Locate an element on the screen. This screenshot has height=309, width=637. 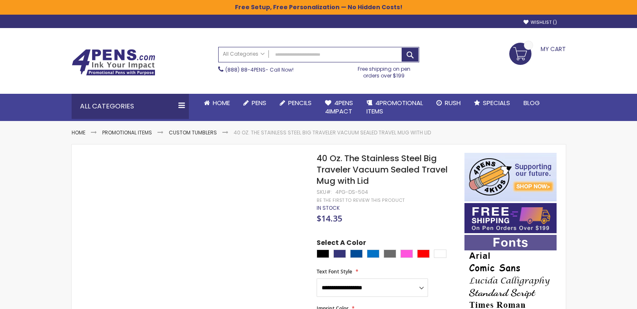
a: Pencils is located at coordinates (296, 103).